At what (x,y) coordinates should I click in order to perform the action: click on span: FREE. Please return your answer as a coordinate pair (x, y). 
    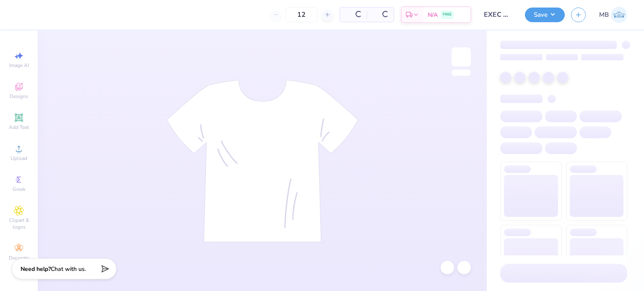
    Looking at the image, I should click on (447, 15).